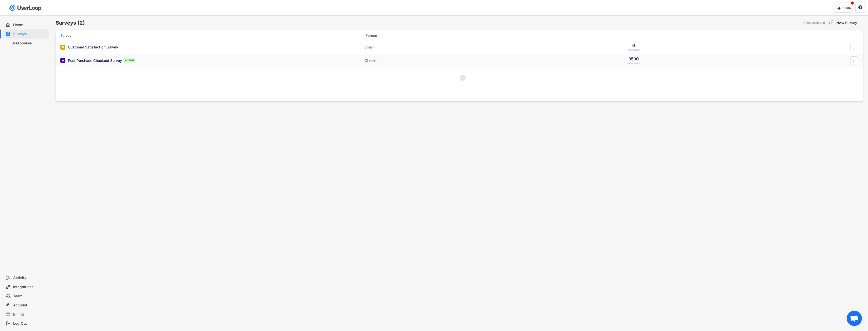  What do you see at coordinates (30, 315) in the screenshot?
I see `div: Billing` at bounding box center [30, 315].